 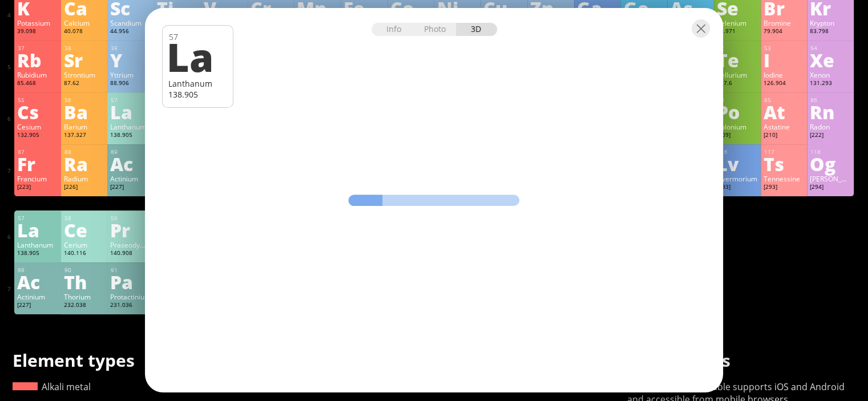 I want to click on div: 55, so click(x=38, y=100).